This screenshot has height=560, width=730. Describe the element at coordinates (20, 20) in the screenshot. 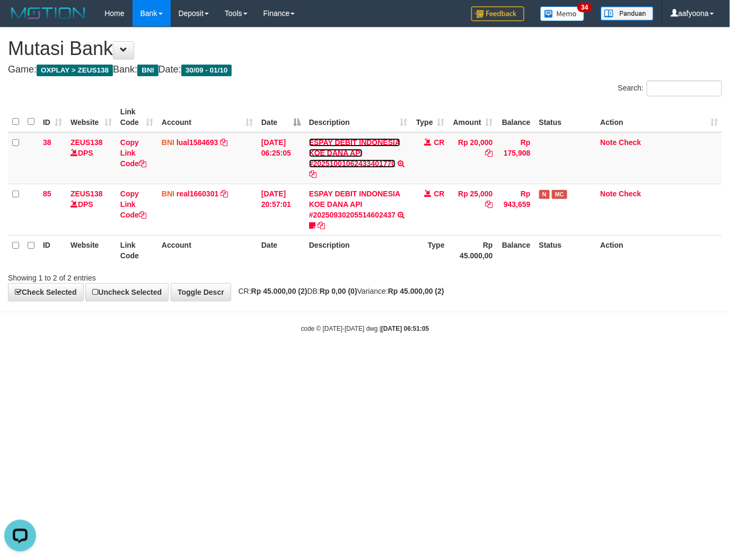

I see `button: Open LiveChat chat widget` at that location.